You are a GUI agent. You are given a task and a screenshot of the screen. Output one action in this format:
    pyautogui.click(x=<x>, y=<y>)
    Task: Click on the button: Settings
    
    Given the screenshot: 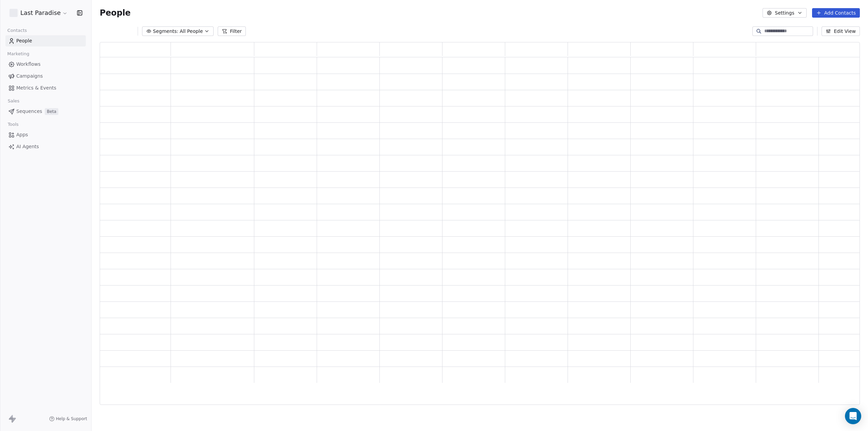 What is the action you would take?
    pyautogui.click(x=784, y=13)
    